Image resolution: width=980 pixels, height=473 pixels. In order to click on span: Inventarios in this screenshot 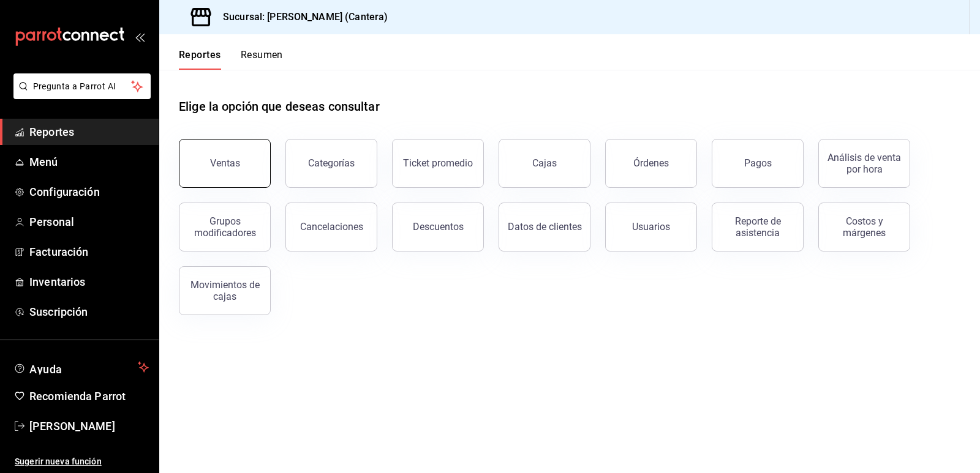, I will do `click(89, 281)`.